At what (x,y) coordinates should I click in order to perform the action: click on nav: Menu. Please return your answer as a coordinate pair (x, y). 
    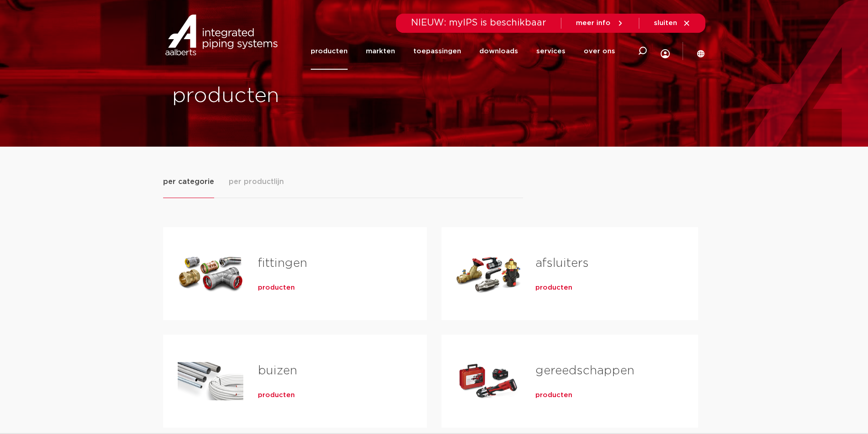
    Looking at the image, I should click on (463, 51).